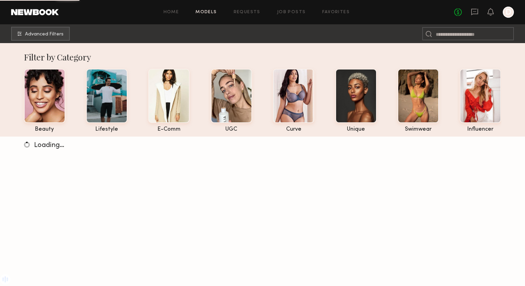 The width and height of the screenshot is (525, 286). What do you see at coordinates (356, 129) in the screenshot?
I see `div: unique` at bounding box center [356, 129].